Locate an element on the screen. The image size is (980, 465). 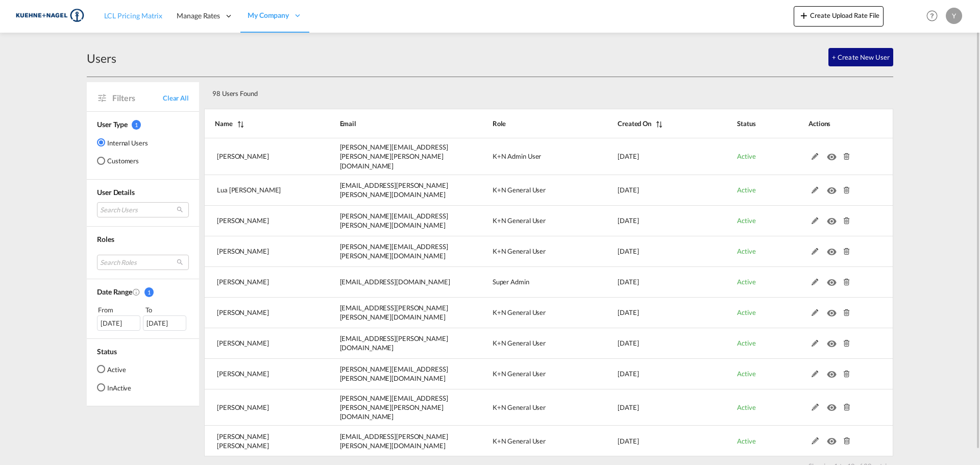
td: 2025-06-04 is located at coordinates (651, 441).